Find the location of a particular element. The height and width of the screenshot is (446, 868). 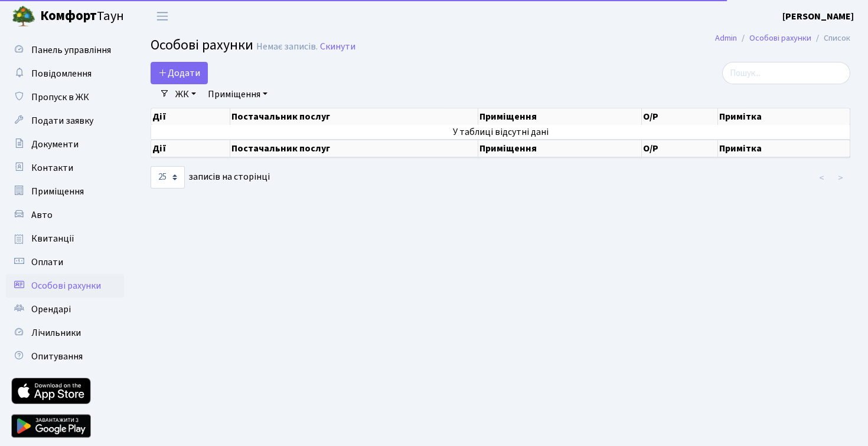

a: Оплати is located at coordinates (65, 262).